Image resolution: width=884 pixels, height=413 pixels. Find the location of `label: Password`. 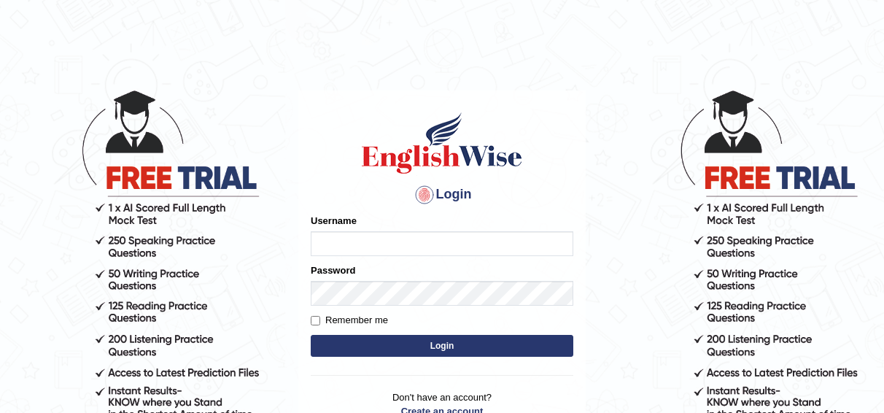

label: Password is located at coordinates (333, 270).